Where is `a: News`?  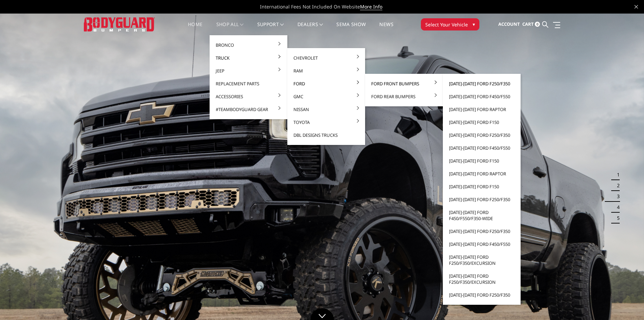 a: News is located at coordinates (386, 29).